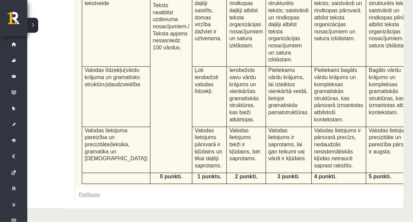 The image size is (413, 222). What do you see at coordinates (17, 20) in the screenshot?
I see `a: Rīgas 1. Tālmācības vidusskola` at bounding box center [17, 20].